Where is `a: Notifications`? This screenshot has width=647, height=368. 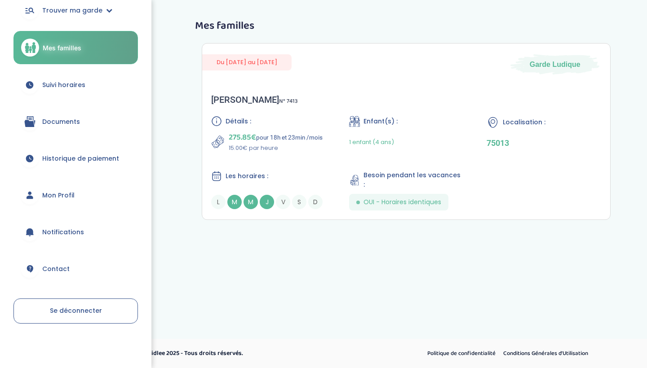 a: Notifications is located at coordinates (75, 232).